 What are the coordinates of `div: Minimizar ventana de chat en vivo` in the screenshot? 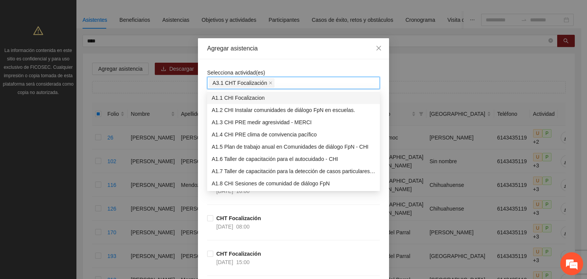 It's located at (135, 13).